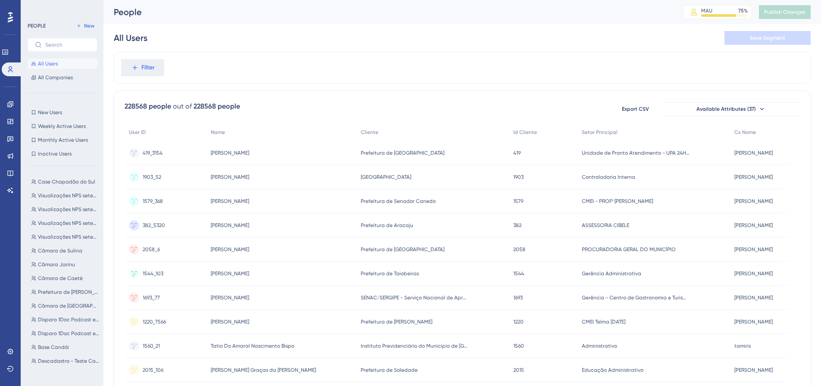 The width and height of the screenshot is (821, 386). I want to click on span: 1544, so click(519, 274).